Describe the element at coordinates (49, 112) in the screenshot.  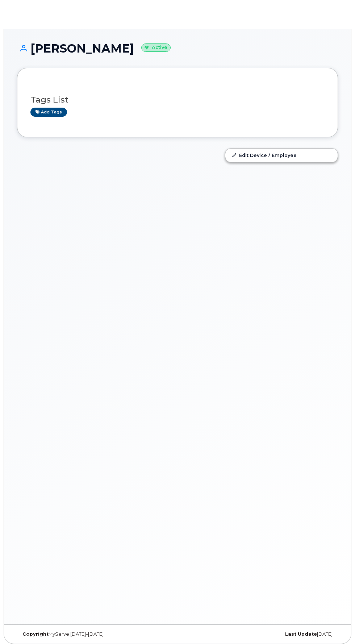
I see `a: Add tags` at that location.